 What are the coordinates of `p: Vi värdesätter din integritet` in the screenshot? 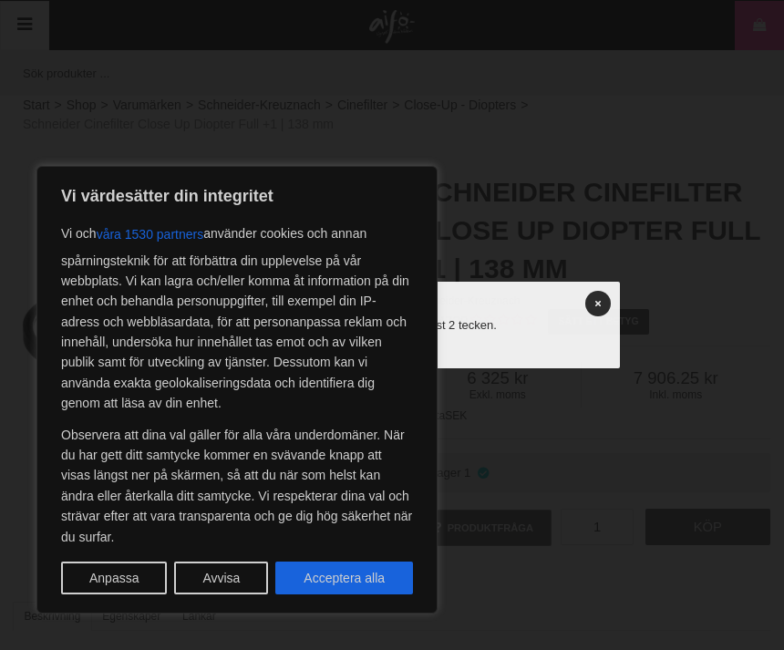 It's located at (237, 196).